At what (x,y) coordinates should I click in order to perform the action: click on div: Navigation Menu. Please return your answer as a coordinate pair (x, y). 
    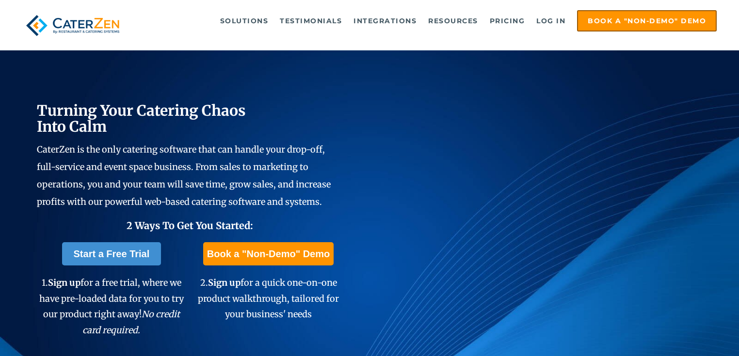
    Looking at the image, I should click on (429, 21).